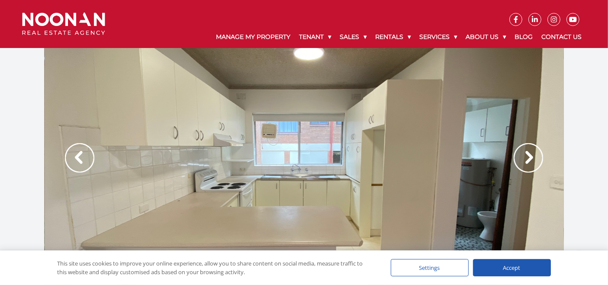  Describe the element at coordinates (315, 37) in the screenshot. I see `a: Tenant` at that location.